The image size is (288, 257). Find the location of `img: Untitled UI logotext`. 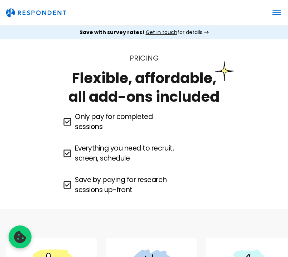

img: Untitled UI logotext is located at coordinates (36, 13).